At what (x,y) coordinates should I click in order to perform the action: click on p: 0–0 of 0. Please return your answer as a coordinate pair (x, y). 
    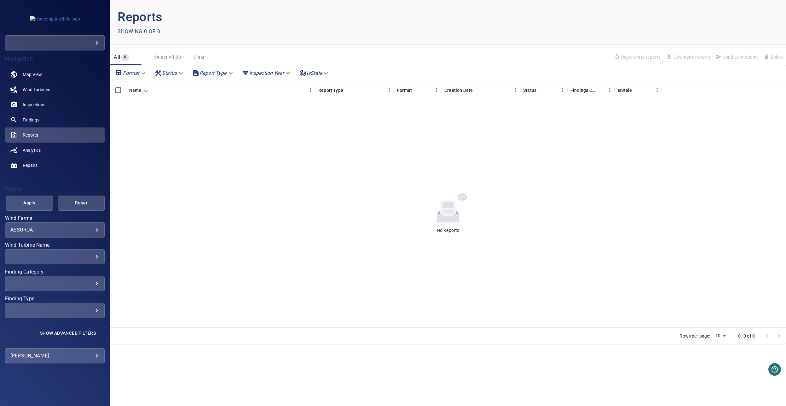
    Looking at the image, I should click on (746, 336).